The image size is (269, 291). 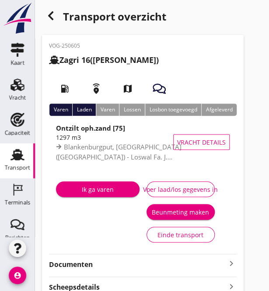 I want to click on div: Beunmeting maken, so click(x=180, y=212).